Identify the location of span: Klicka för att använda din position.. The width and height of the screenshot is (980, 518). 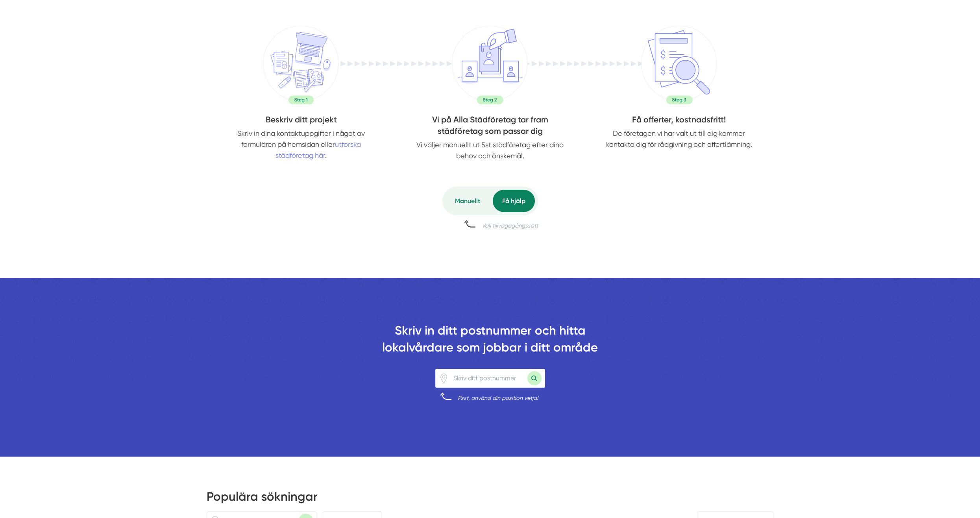
(444, 378).